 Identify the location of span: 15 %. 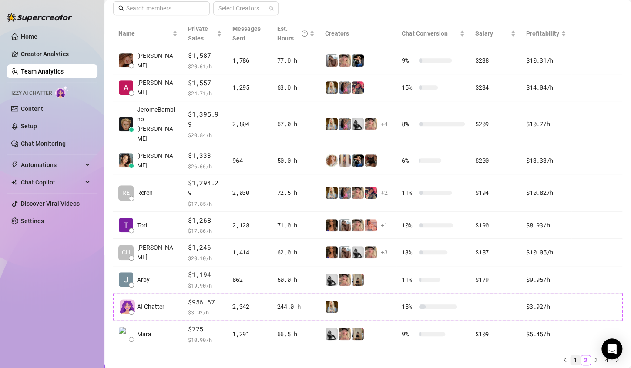
(408, 87).